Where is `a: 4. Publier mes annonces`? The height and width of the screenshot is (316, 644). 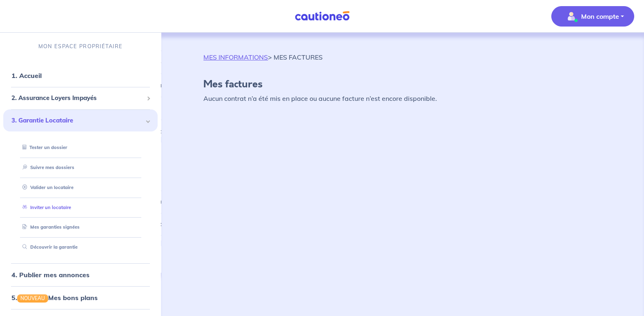 a: 4. Publier mes annonces is located at coordinates (50, 275).